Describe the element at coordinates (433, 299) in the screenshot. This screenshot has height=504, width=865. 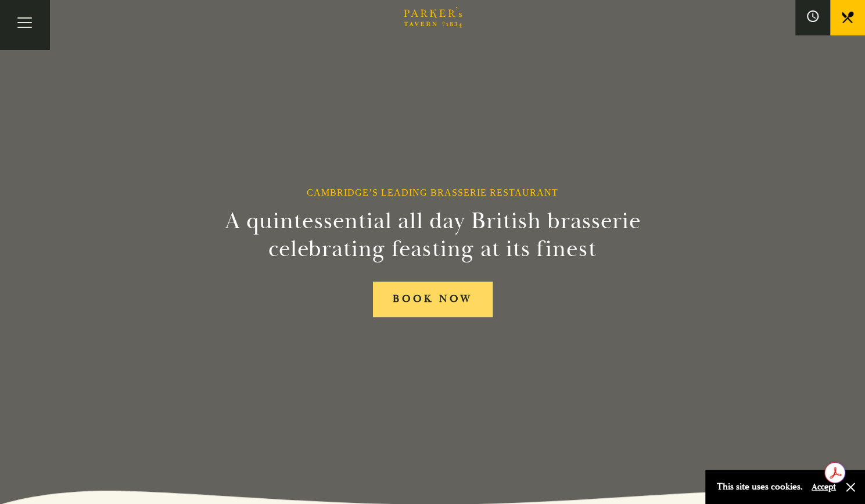
I see `a: BOOK NOW` at that location.